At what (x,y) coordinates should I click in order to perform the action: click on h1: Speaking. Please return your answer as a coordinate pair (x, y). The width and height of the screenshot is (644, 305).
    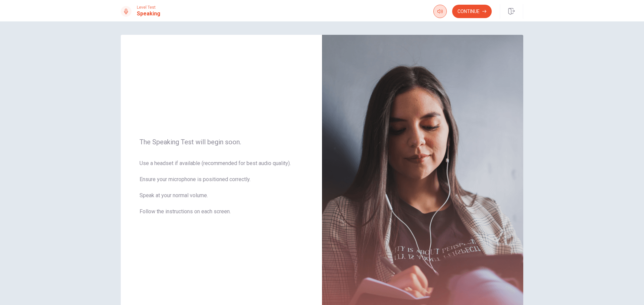
    Looking at the image, I should click on (149, 14).